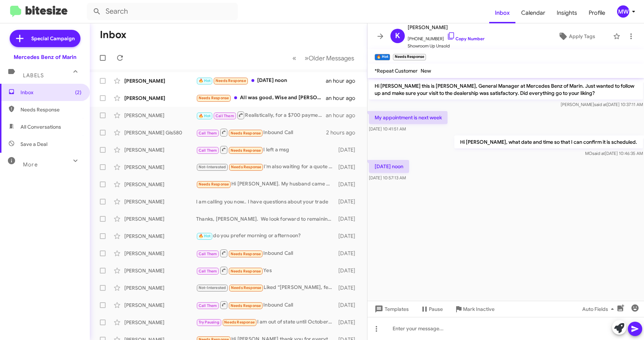 Image resolution: width=644 pixels, height=340 pixels. What do you see at coordinates (34, 144) in the screenshot?
I see `span: Save a Deal` at bounding box center [34, 144].